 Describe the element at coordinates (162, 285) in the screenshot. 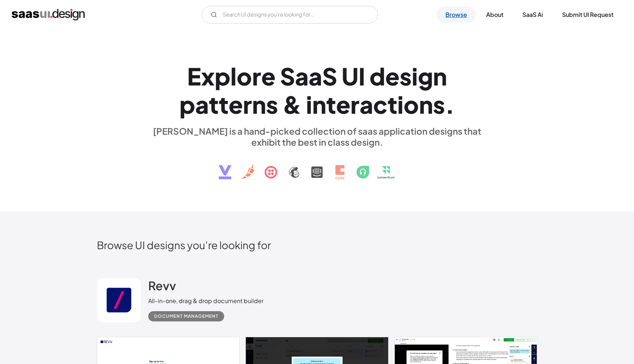

I see `h2: Revv` at that location.